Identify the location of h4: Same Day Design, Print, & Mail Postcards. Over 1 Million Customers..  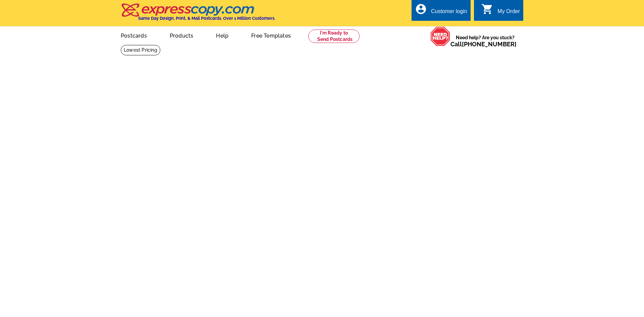
(207, 18).